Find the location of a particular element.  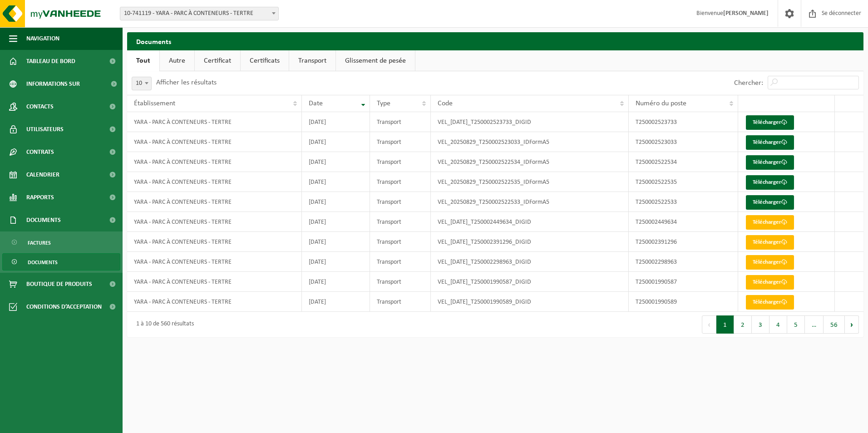

div: 1 à 10 de 560 résultats is located at coordinates (163, 325).